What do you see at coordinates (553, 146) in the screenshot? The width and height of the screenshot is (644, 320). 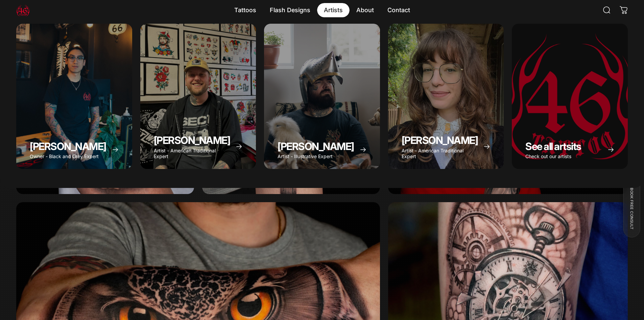 I see `span: See all artsits` at bounding box center [553, 146].